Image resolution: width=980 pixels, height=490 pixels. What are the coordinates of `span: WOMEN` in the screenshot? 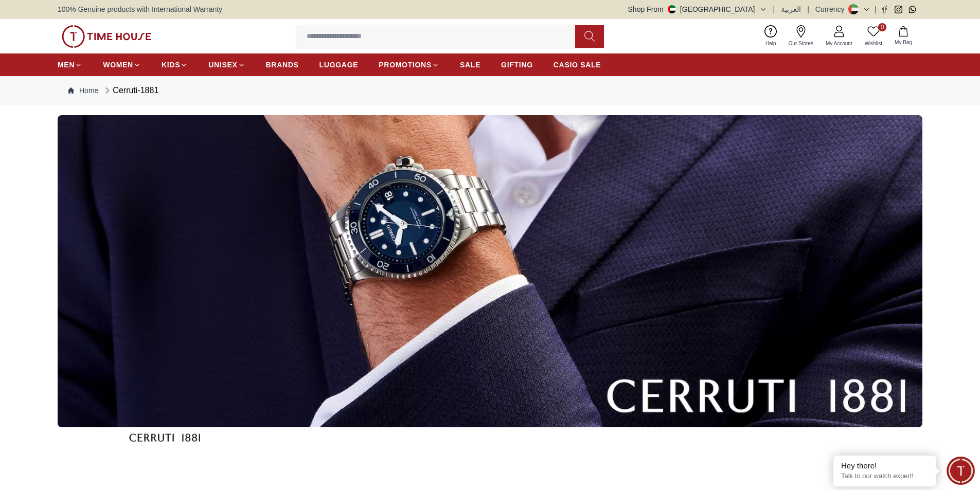 It's located at (118, 65).